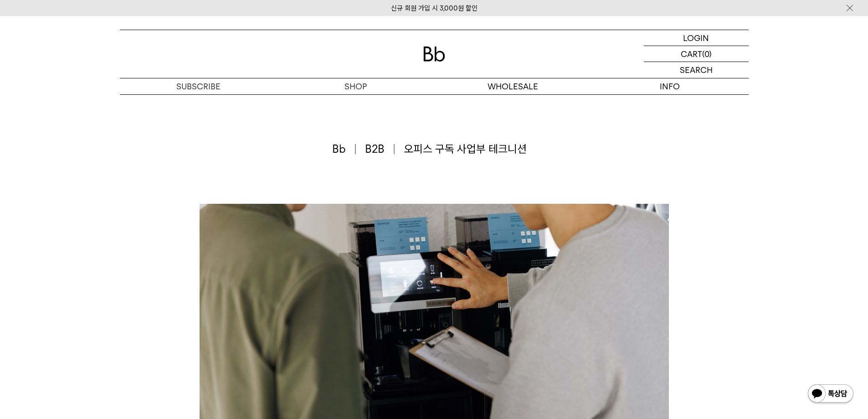 The height and width of the screenshot is (419, 868). I want to click on p: SUBSCRIBE, so click(198, 86).